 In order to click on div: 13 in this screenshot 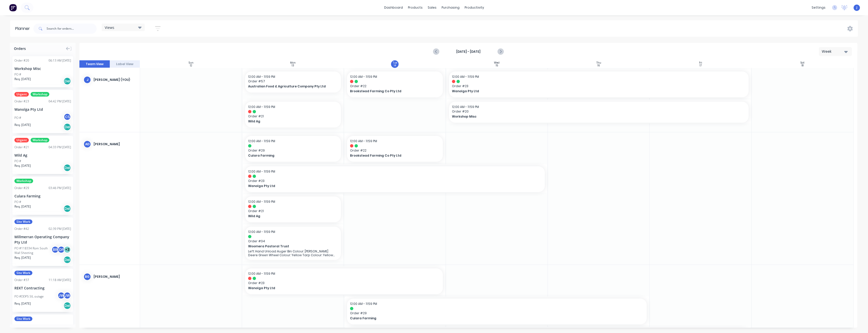, I will do `click(293, 66)`.